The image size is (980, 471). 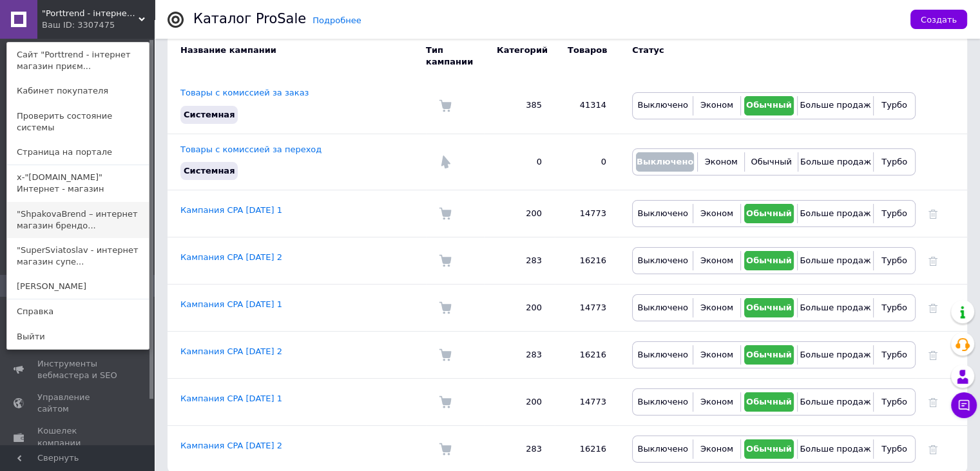 I want to click on td: 385, so click(x=519, y=105).